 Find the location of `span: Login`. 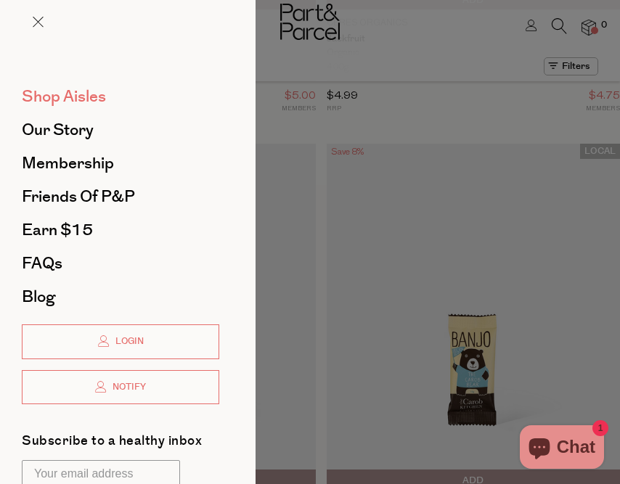

span: Login is located at coordinates (128, 341).